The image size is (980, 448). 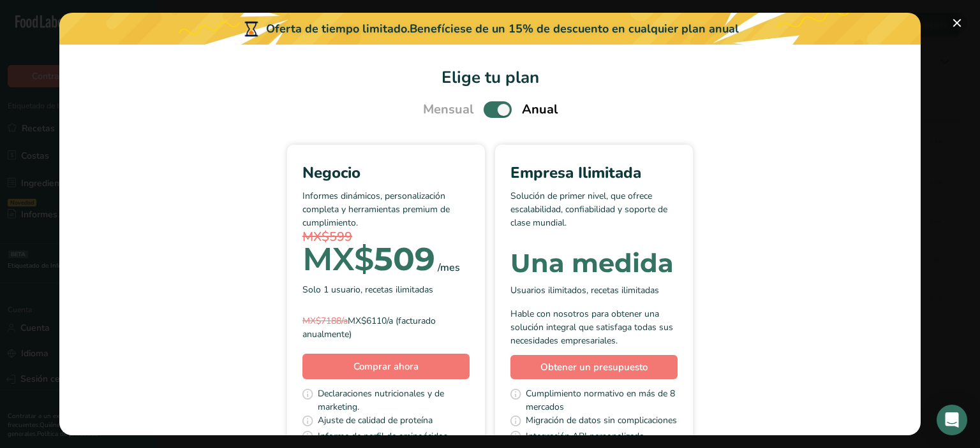 I want to click on font: Mensual, so click(x=448, y=109).